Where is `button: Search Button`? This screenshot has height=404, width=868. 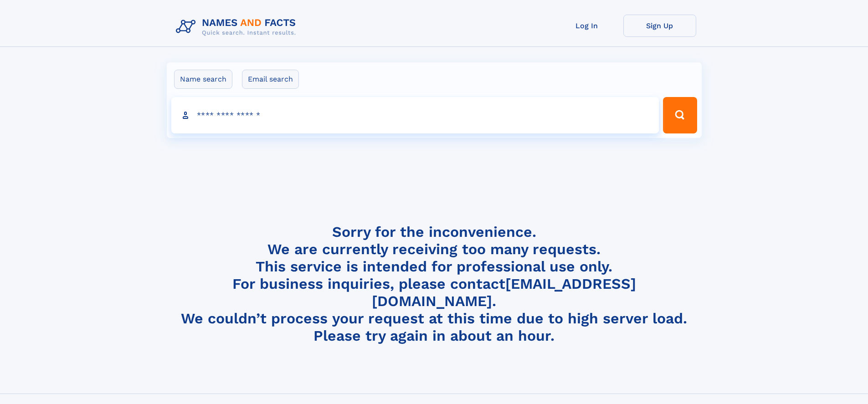
button: Search Button is located at coordinates (680, 116).